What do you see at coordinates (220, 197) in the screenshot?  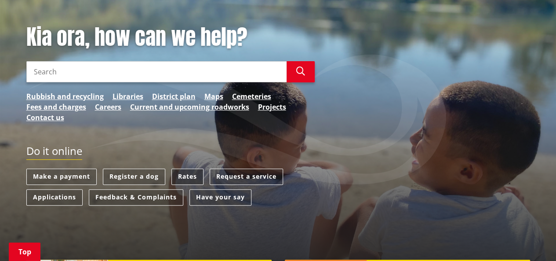 I see `a: Have your say` at bounding box center [220, 197].